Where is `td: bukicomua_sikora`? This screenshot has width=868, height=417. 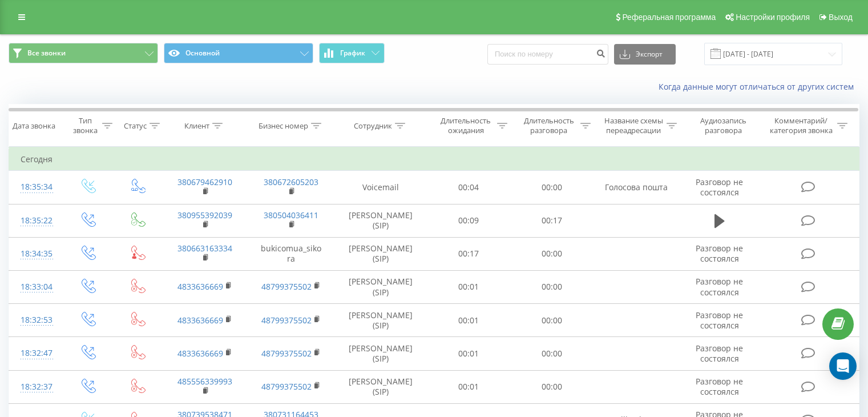
td: bukicomua_sikora is located at coordinates (291, 254).